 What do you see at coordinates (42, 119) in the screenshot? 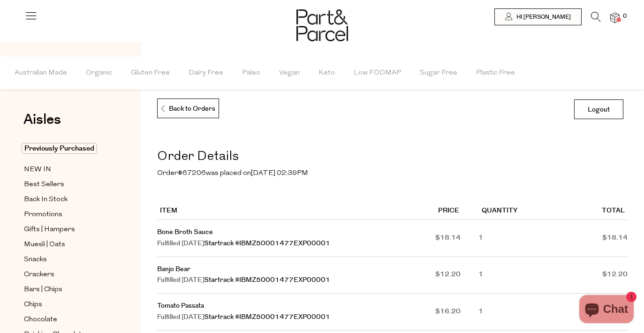
I see `span: Aisles` at bounding box center [42, 119].